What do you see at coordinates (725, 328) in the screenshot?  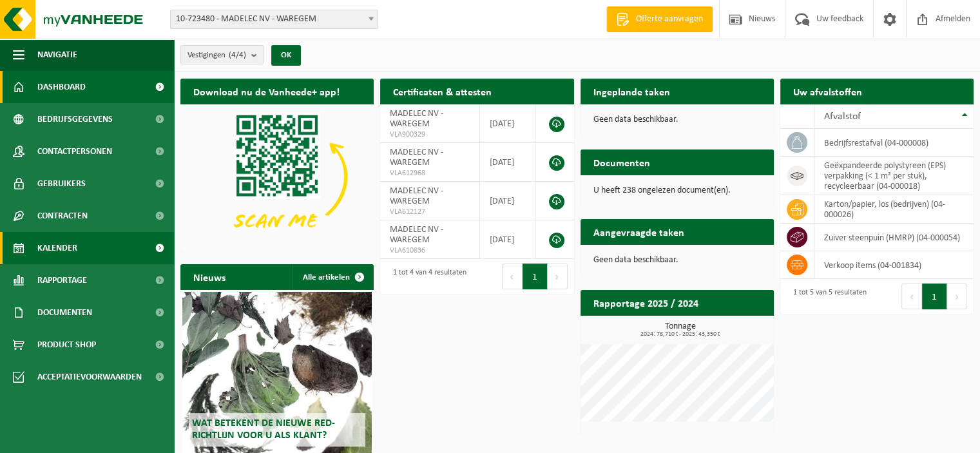 I see `a: Bekijk rapportage` at bounding box center [725, 328].